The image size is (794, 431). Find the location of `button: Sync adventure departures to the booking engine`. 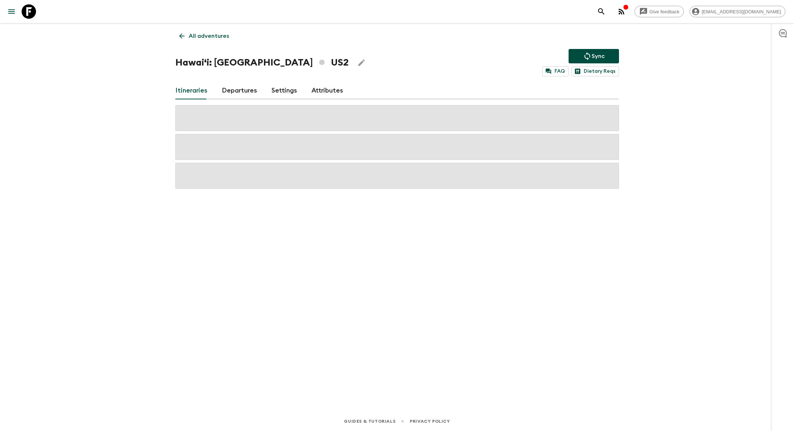

button: Sync adventure departures to the booking engine is located at coordinates (594, 56).